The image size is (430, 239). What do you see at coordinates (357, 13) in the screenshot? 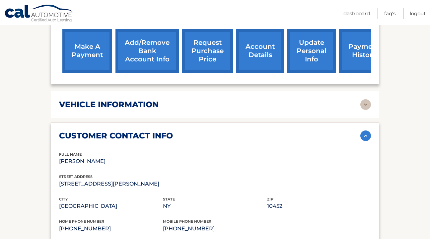
I see `a: Dashboard` at bounding box center [357, 13].